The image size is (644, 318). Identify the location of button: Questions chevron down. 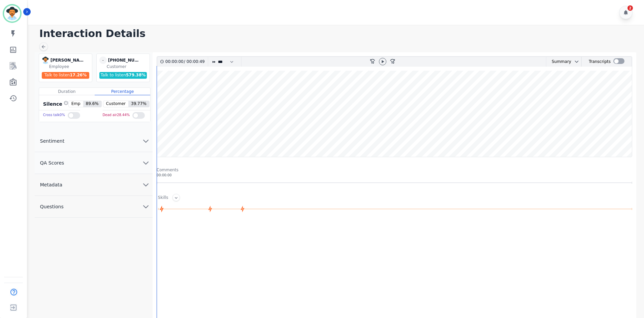
(94, 206).